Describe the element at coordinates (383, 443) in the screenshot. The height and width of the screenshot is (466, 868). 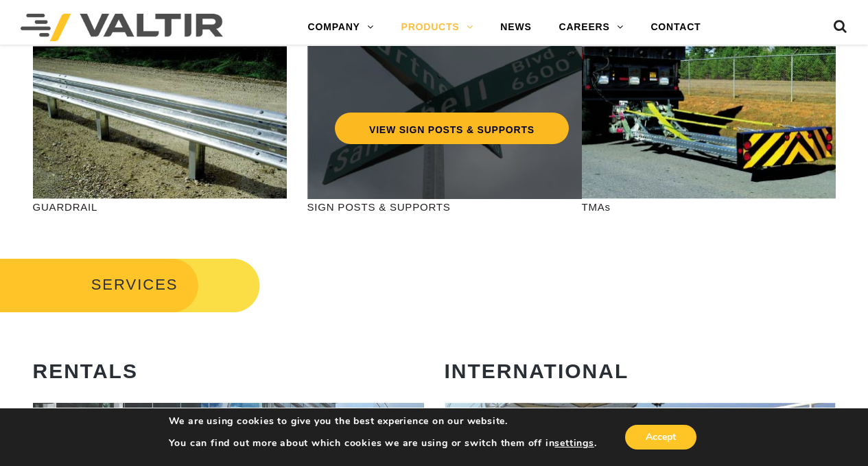
I see `p: You can find out more about which cookies we are using or switch them off in .` at that location.